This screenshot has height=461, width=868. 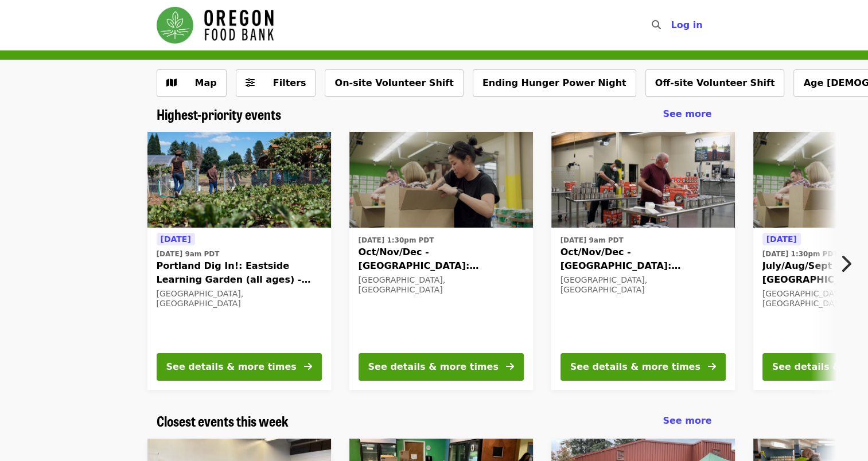 What do you see at coordinates (394, 84) in the screenshot?
I see `button: On-site Volunteer Shift` at bounding box center [394, 84].